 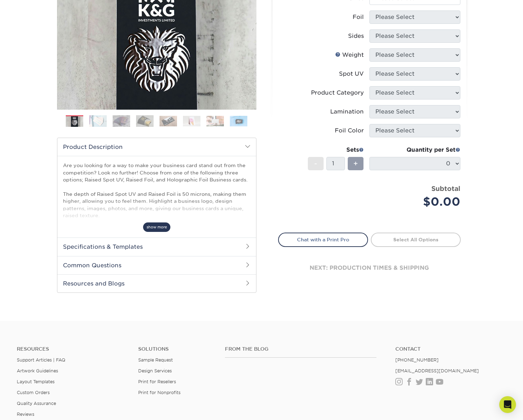 I want to click on img: Business Cards 01, so click(x=74, y=121).